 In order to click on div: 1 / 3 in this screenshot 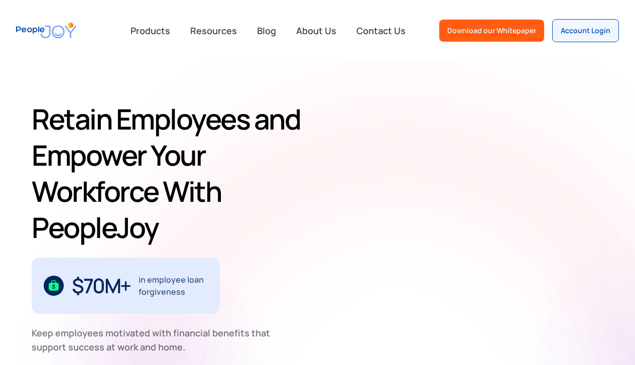, I will do `click(126, 286)`.